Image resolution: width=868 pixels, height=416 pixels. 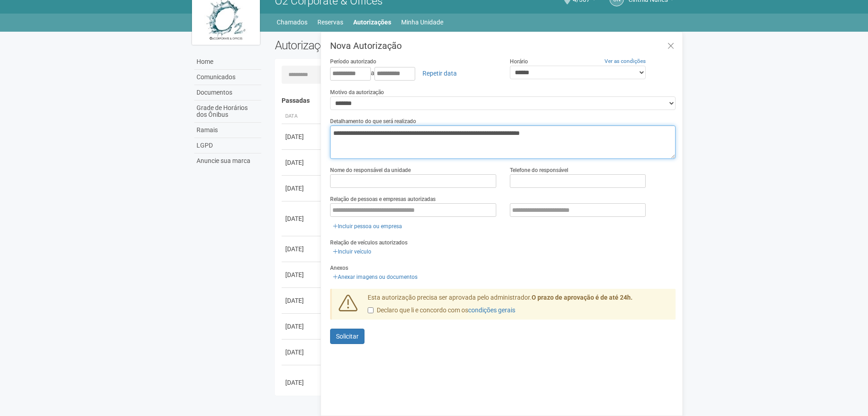 What do you see at coordinates (413, 74) in the screenshot?
I see `div: a` at bounding box center [413, 74].